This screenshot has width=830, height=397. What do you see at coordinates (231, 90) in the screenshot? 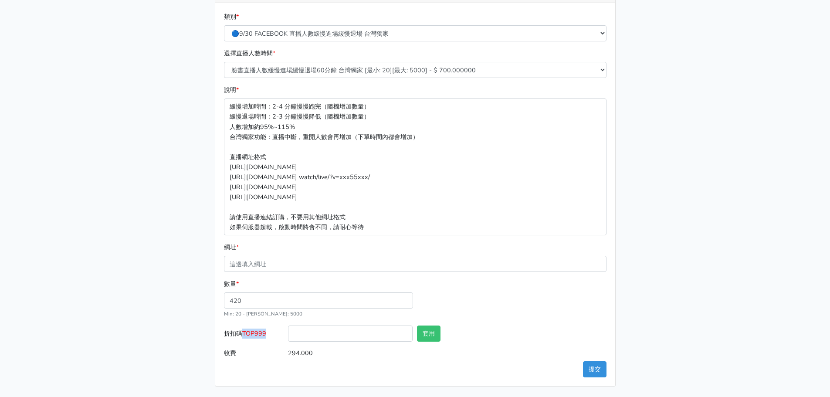
I see `label: 說明` at bounding box center [231, 90].